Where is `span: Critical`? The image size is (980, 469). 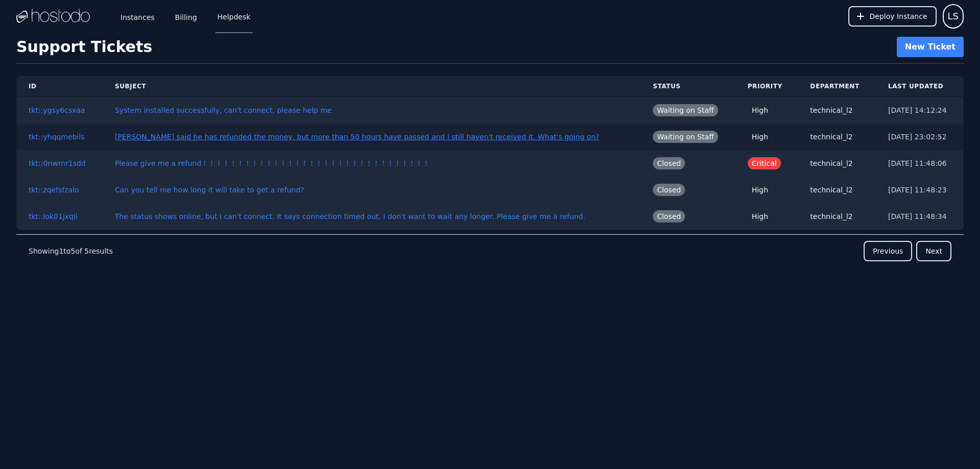 span: Critical is located at coordinates (764, 163).